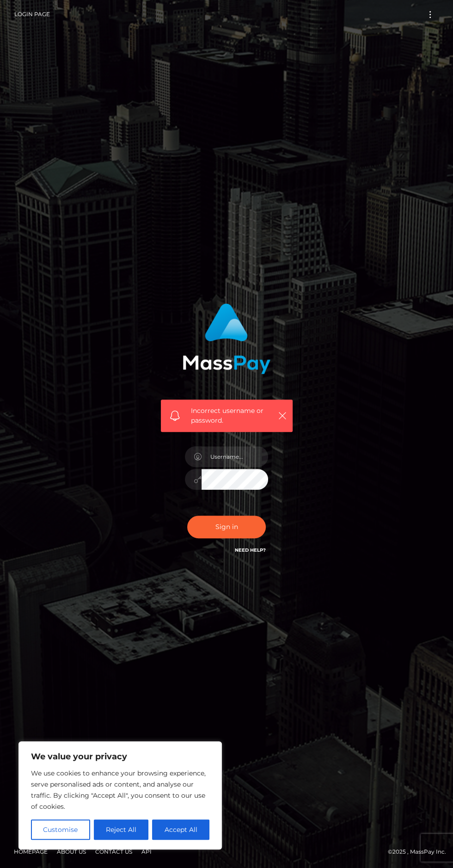 The image size is (453, 868). Describe the element at coordinates (120, 796) in the screenshot. I see `div: We value your privacy` at that location.